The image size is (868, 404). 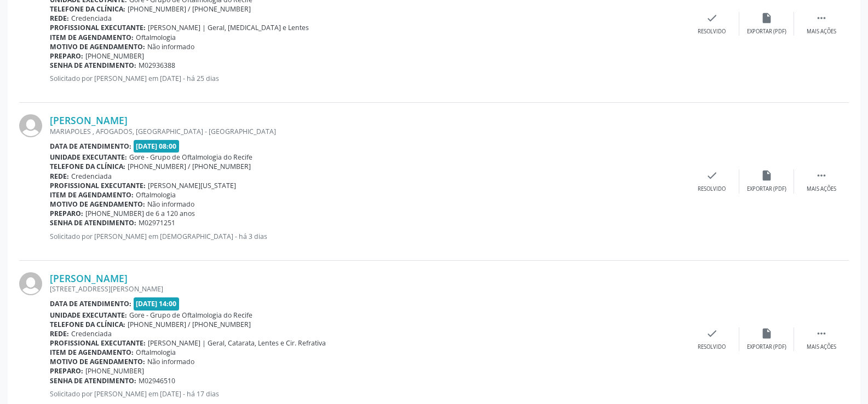 What do you see at coordinates (156, 381) in the screenshot?
I see `span: M02946510` at bounding box center [156, 381].